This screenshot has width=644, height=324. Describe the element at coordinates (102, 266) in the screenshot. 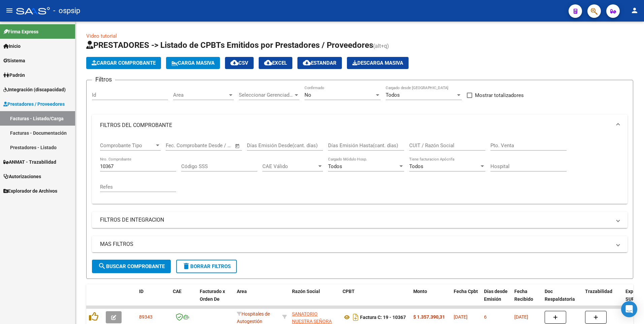

I see `mat-icon: search` at that location.